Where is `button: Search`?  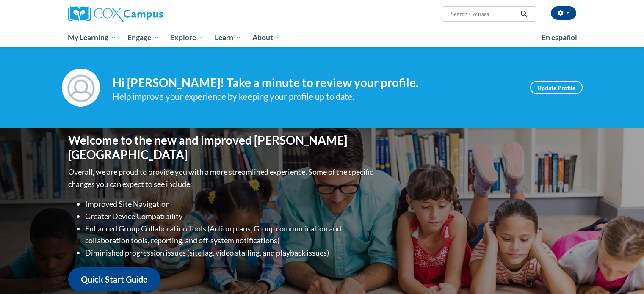
button: Search is located at coordinates (524, 14).